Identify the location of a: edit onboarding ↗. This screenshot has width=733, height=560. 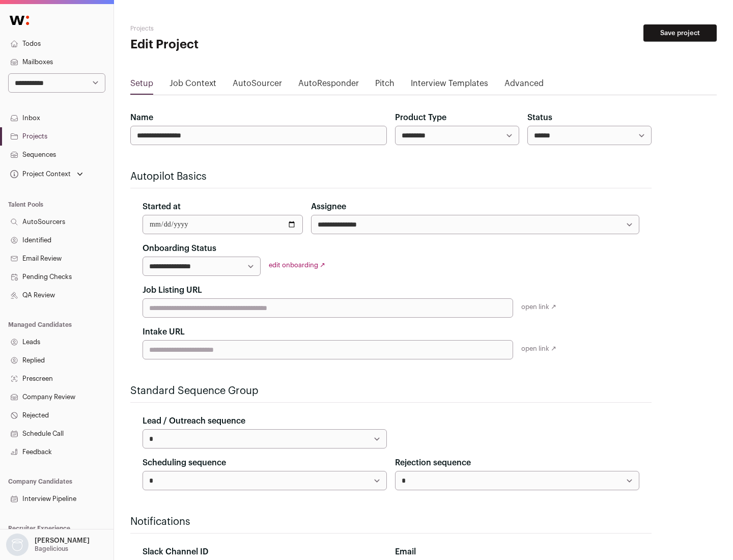
(297, 265).